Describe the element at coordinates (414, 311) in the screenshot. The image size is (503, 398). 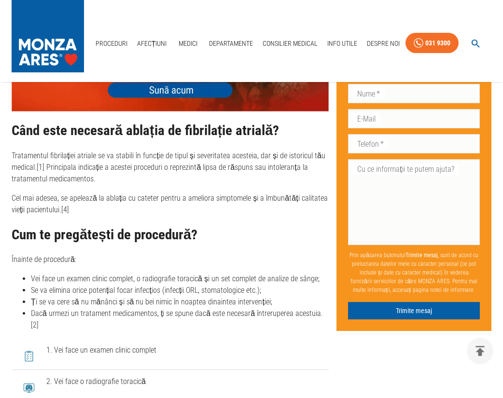
I see `button: Trimite mesaj` at that location.